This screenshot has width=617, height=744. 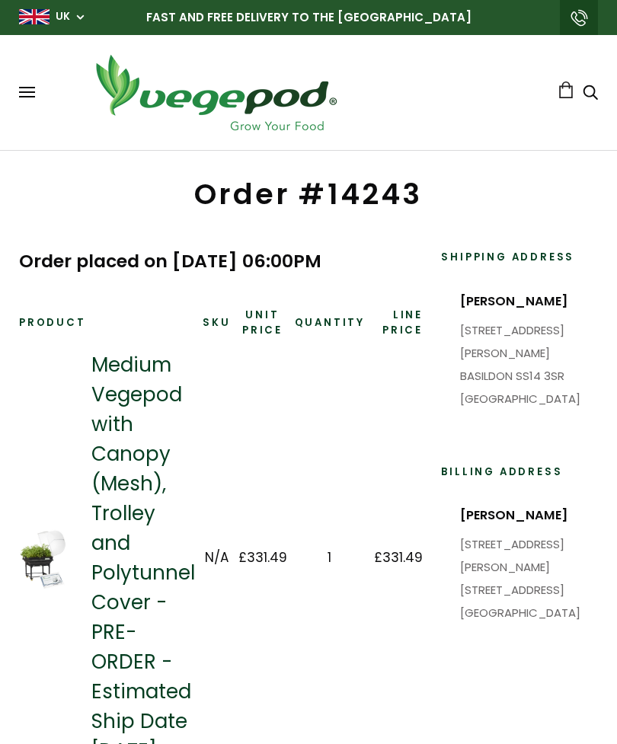 What do you see at coordinates (519, 257) in the screenshot?
I see `h3: Shipping address` at bounding box center [519, 257].